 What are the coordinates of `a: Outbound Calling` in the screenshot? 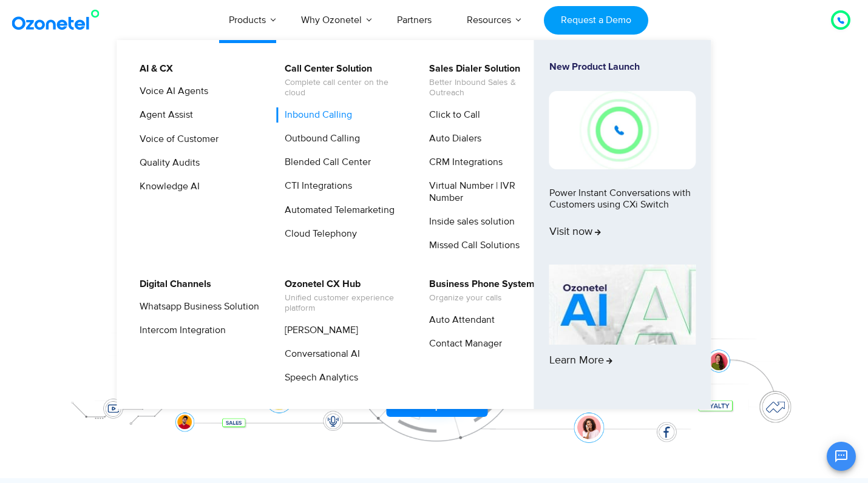 It's located at (319, 139).